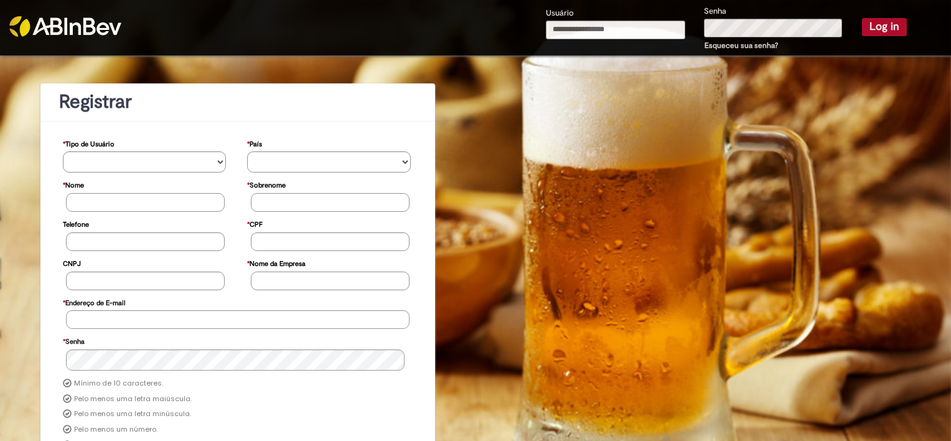 This screenshot has height=441, width=951. What do you see at coordinates (884, 27) in the screenshot?
I see `button: Log in` at bounding box center [884, 27].